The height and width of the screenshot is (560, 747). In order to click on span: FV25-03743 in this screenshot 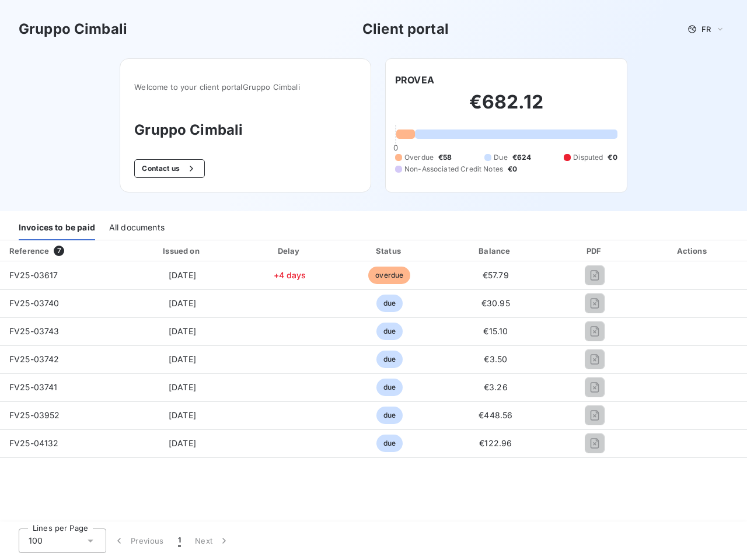, I will do `click(34, 331)`.